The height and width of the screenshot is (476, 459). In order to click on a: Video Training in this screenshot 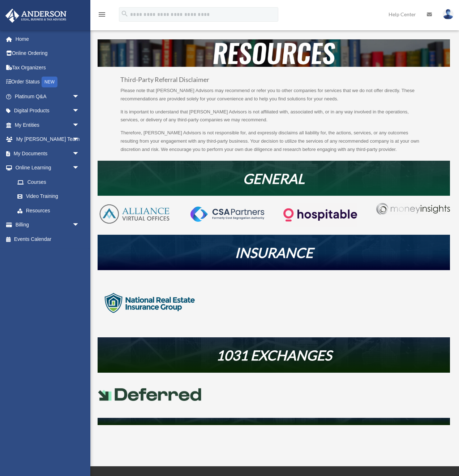, I will do `click(50, 196)`.